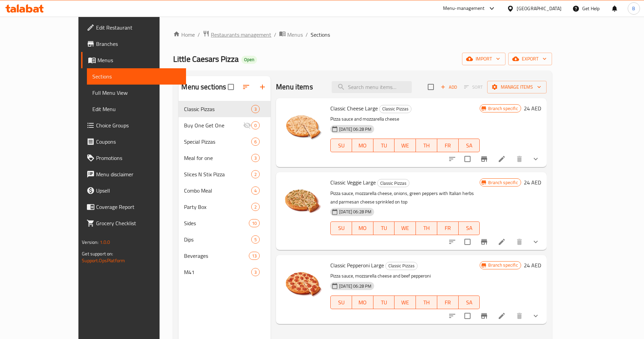  Describe the element at coordinates (536, 159) in the screenshot. I see `svg: Show Choices` at that location.